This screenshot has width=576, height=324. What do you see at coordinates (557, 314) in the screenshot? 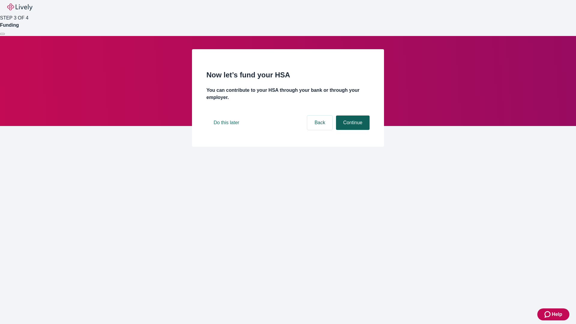
I see `span: Help` at bounding box center [557, 314].